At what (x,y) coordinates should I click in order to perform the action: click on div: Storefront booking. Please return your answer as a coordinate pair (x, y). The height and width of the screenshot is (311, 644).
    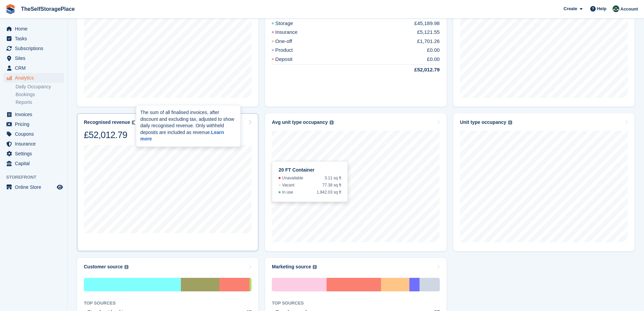
    Looking at the image, I should click on (132, 285).